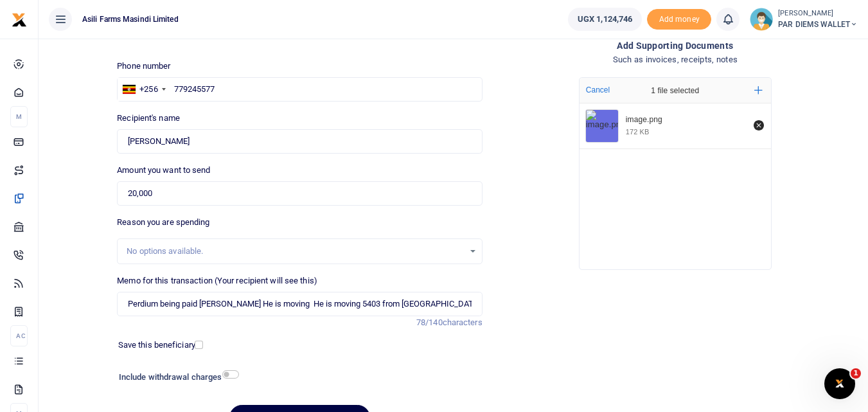  Describe the element at coordinates (679, 19) in the screenshot. I see `li: Toup your wallet` at that location.